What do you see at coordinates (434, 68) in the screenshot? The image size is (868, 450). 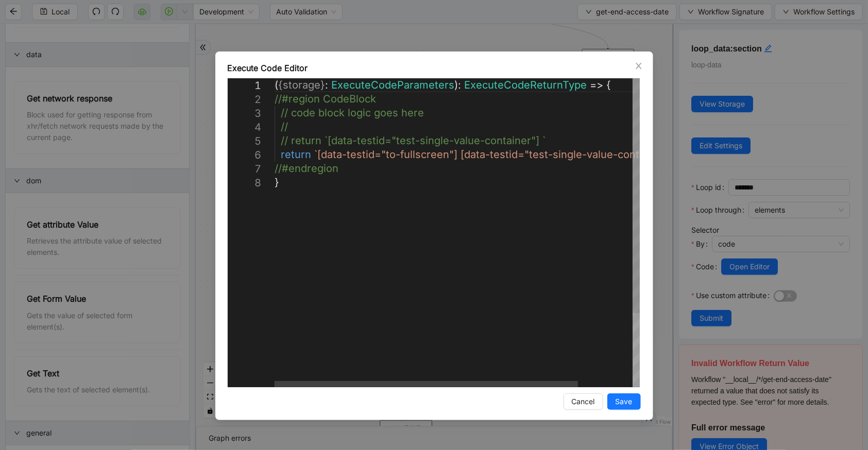 I see `div: Execute Code Editor` at bounding box center [434, 68].